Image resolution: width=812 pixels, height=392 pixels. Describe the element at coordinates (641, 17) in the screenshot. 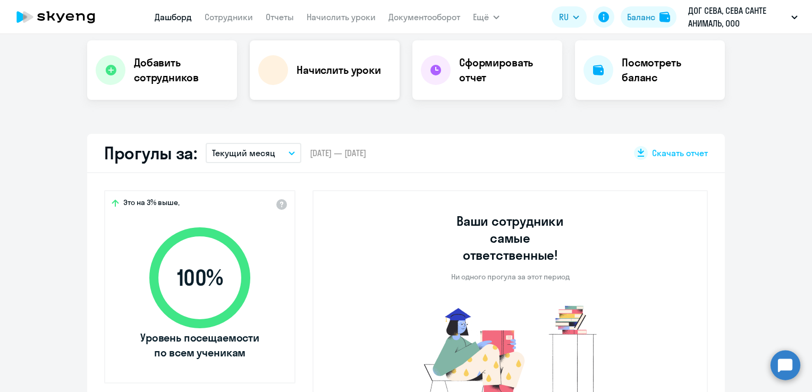

I see `div: Баланс` at that location.